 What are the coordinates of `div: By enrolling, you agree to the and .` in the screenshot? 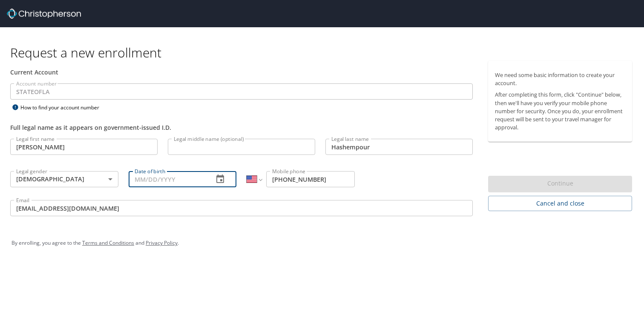 It's located at (322, 243).